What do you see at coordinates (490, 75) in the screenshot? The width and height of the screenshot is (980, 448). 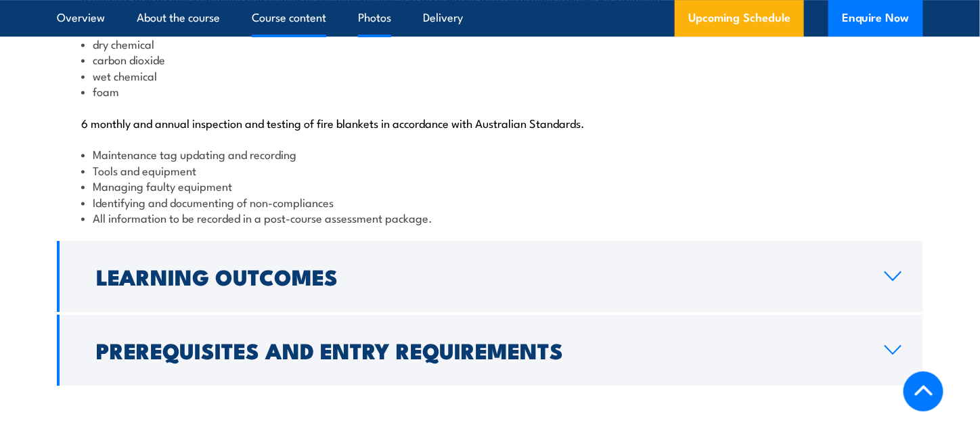 I see `li: wet chemical` at bounding box center [490, 75].